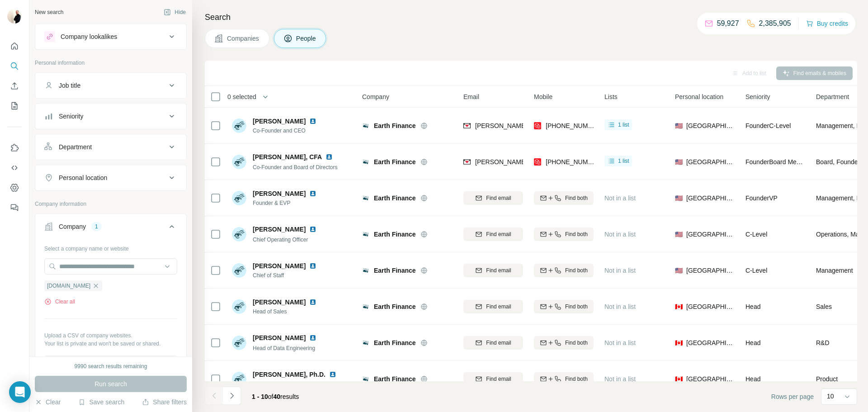  I want to click on button: Share filters, so click(164, 402).